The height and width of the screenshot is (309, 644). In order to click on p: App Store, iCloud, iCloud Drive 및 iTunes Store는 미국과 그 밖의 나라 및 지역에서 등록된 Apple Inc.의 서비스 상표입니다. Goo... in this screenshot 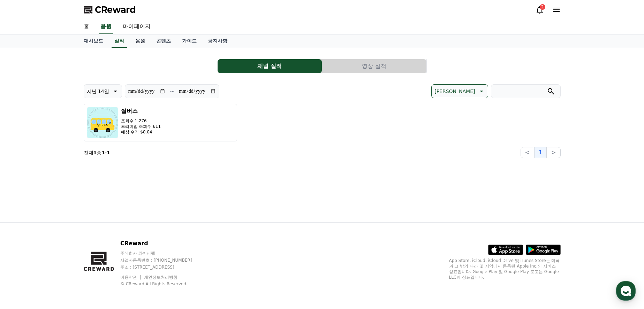, I will do `click(505, 269)`.